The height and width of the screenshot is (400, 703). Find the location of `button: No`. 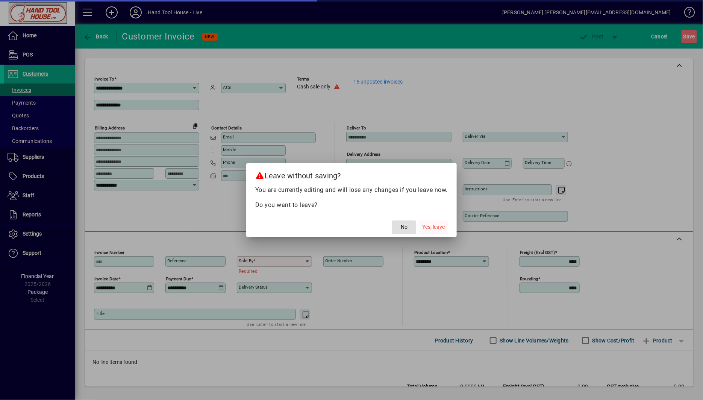

button: No is located at coordinates (404, 227).